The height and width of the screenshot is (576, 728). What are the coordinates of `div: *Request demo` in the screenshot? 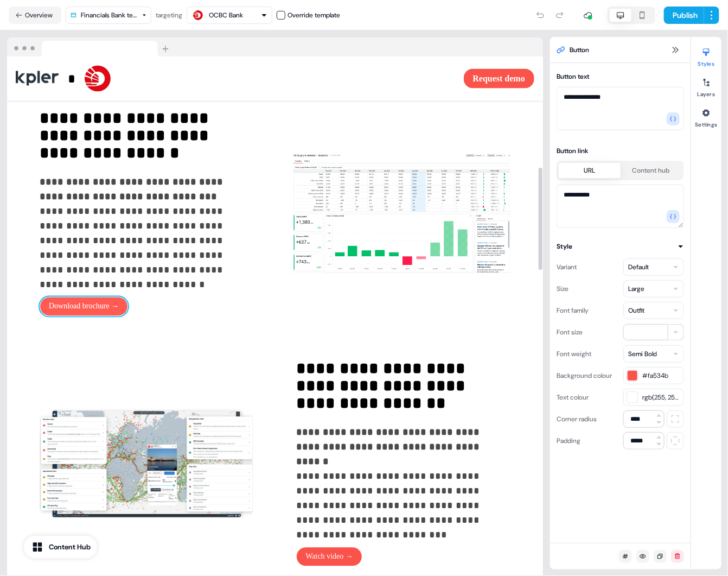 It's located at (275, 79).